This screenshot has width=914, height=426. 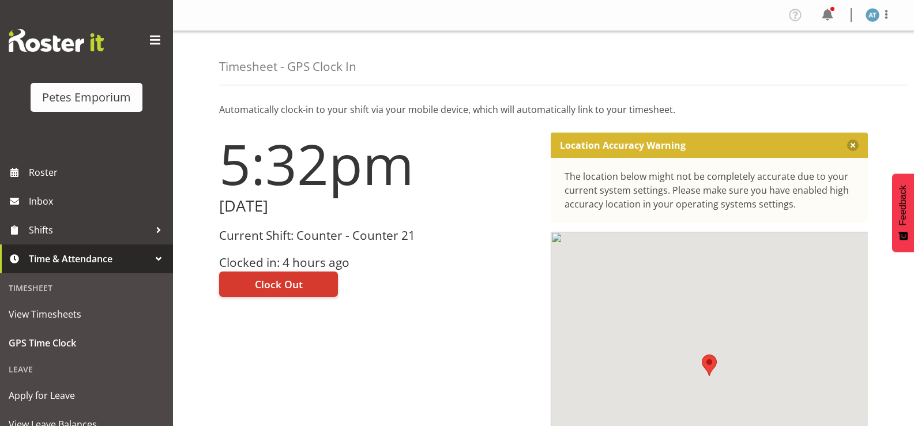 I want to click on span: GPS Time Clock, so click(x=87, y=343).